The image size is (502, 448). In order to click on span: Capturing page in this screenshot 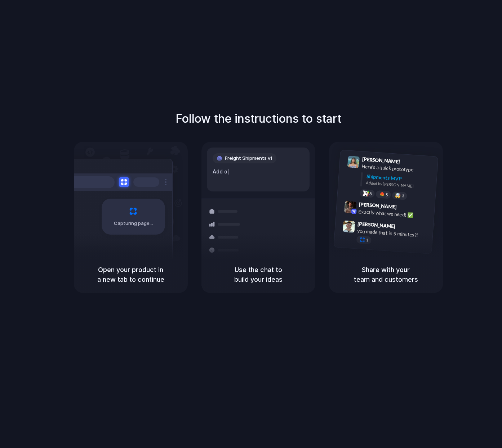, I will do `click(134, 223)`.